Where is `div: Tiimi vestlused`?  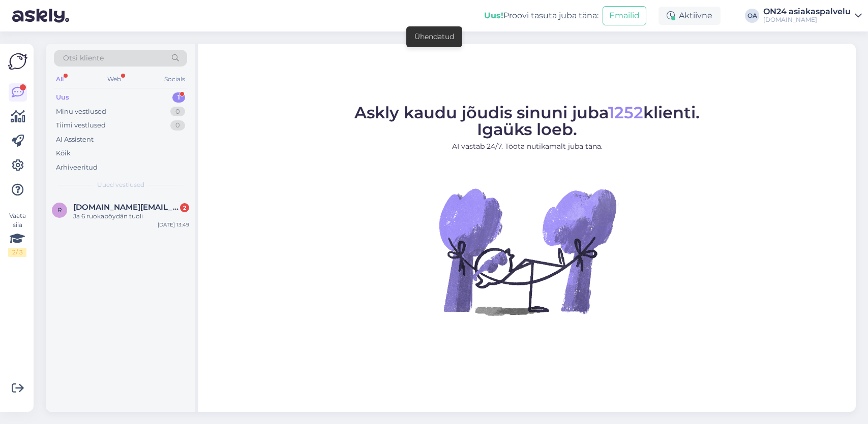 div: Tiimi vestlused is located at coordinates (81, 126).